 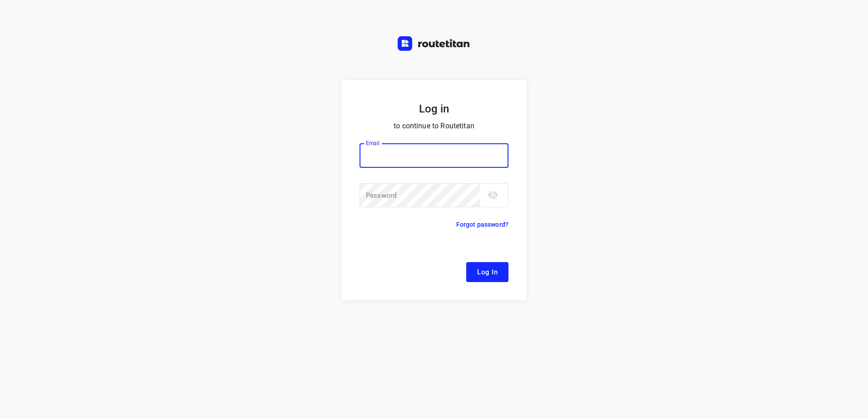 I want to click on h5: Log in, so click(x=434, y=109).